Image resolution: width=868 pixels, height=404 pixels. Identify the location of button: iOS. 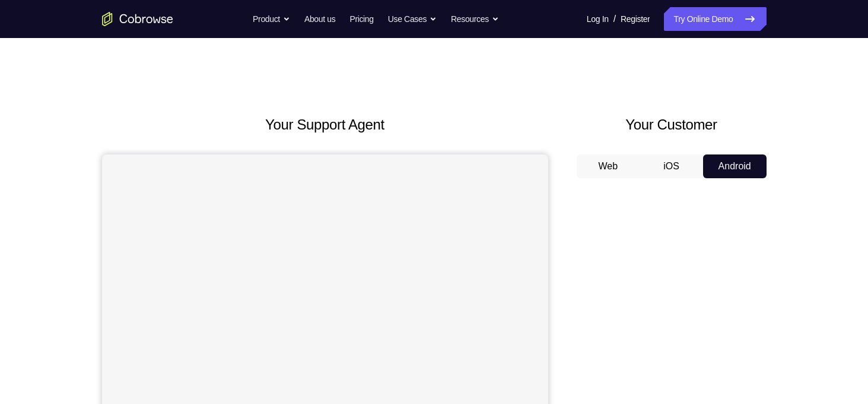
(671, 166).